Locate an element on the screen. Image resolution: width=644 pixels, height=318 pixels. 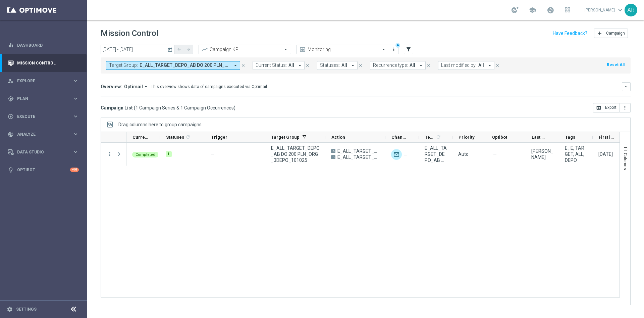
span: Templates is located at coordinates (430, 137).